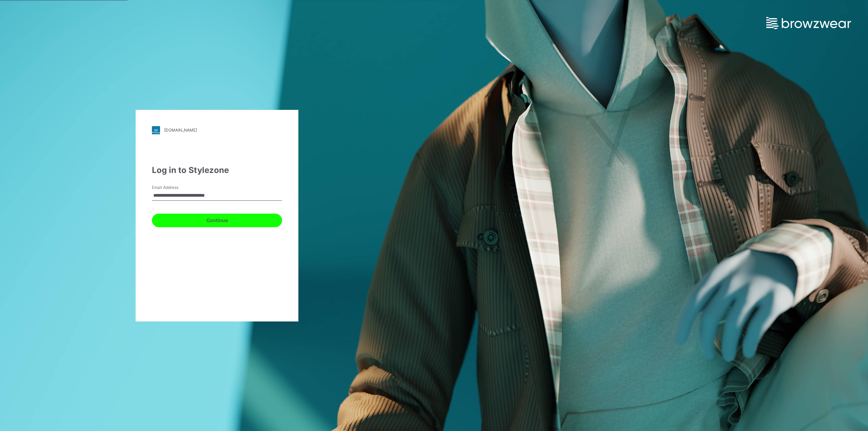 This screenshot has width=868, height=431. What do you see at coordinates (217, 220) in the screenshot?
I see `button: Continue` at bounding box center [217, 220].